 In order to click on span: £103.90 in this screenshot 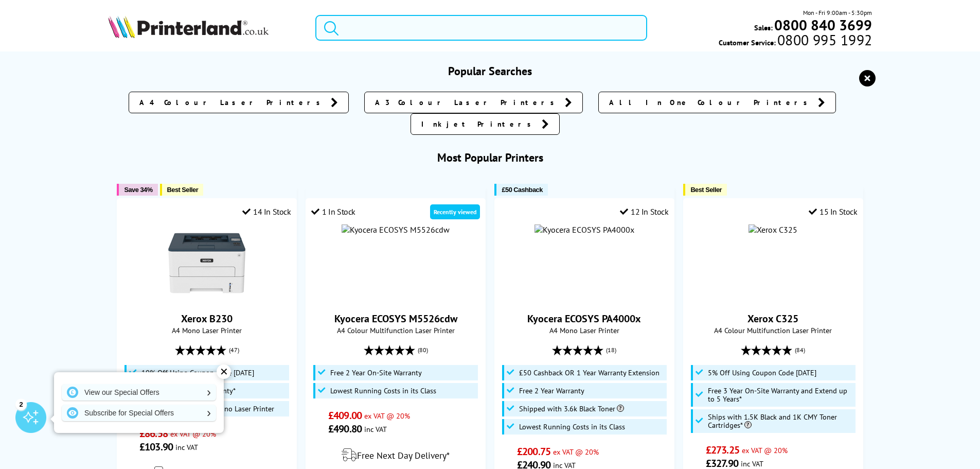, I will do `click(156, 447)`.